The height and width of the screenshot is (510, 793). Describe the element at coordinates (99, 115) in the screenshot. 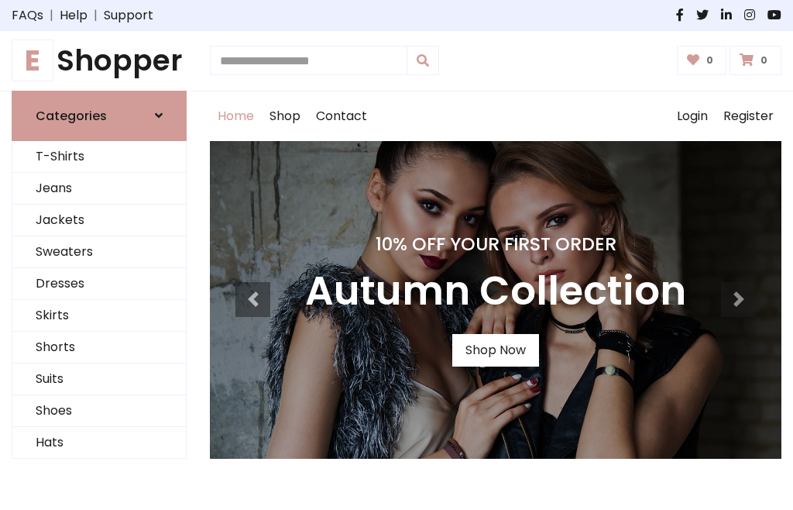

I see `a: Categories` at that location.